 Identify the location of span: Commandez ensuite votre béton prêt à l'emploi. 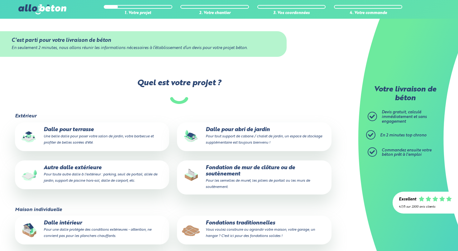
(407, 152).